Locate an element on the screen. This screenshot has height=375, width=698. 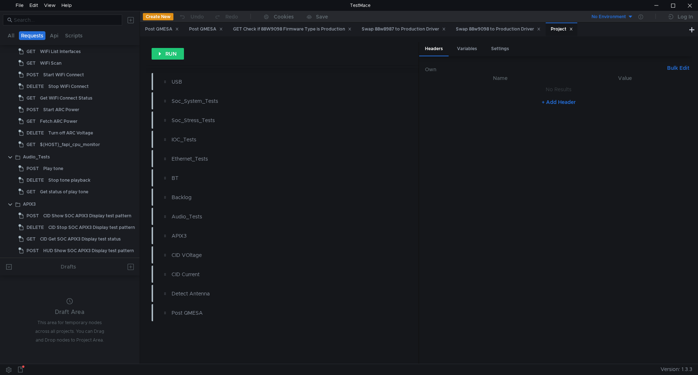
button: Requests is located at coordinates (32, 36).